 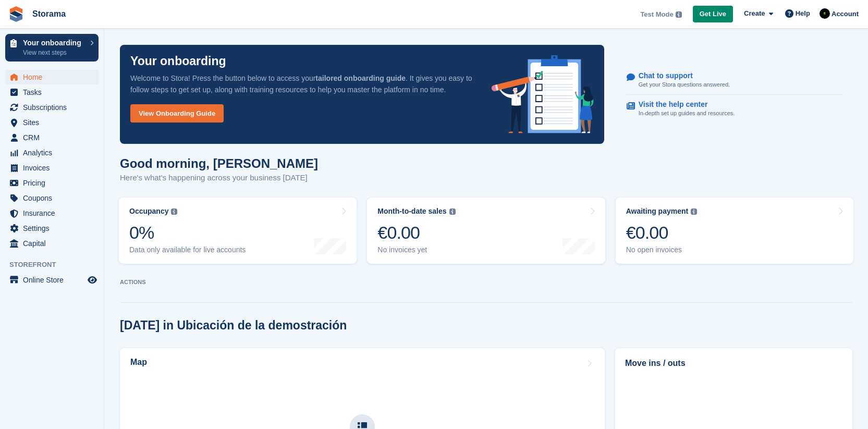 I want to click on a: Your onboarding View next steps, so click(x=52, y=48).